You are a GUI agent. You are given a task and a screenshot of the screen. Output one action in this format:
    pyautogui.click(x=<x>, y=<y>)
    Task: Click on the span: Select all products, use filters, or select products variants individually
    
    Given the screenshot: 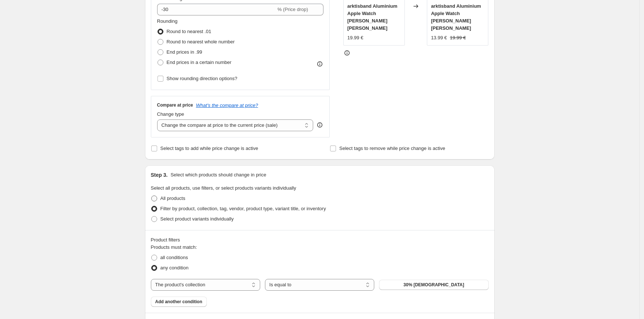 What is the action you would take?
    pyautogui.click(x=223, y=188)
    